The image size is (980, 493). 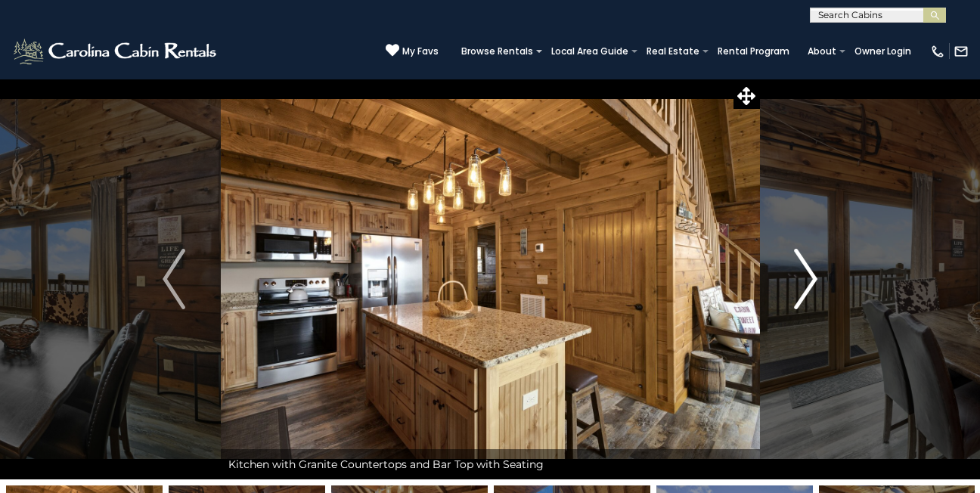 What do you see at coordinates (753, 51) in the screenshot?
I see `a: Rental Program` at bounding box center [753, 51].